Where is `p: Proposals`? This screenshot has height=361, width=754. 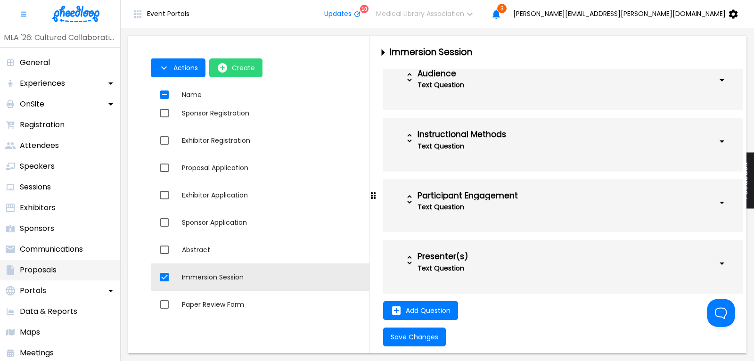
p: Proposals is located at coordinates (38, 270).